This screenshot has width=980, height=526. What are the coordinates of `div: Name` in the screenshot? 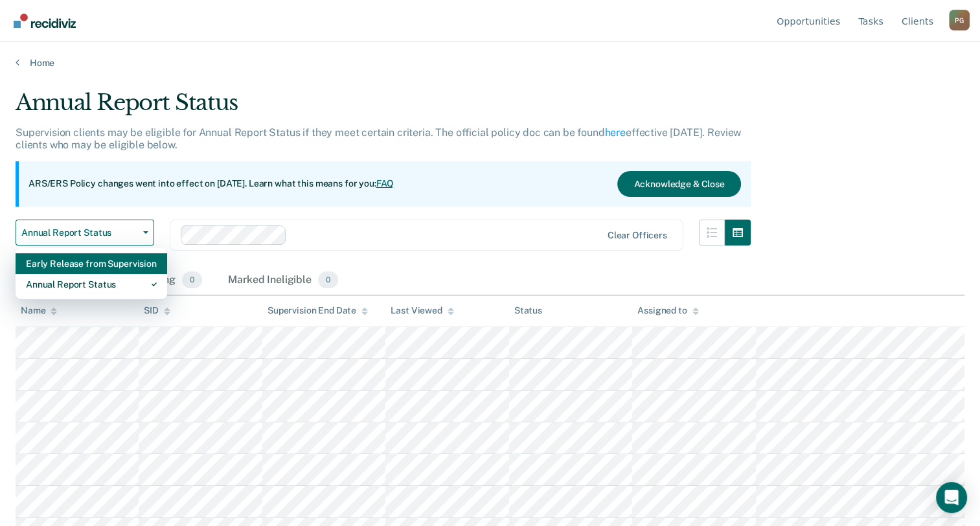 It's located at (39, 311).